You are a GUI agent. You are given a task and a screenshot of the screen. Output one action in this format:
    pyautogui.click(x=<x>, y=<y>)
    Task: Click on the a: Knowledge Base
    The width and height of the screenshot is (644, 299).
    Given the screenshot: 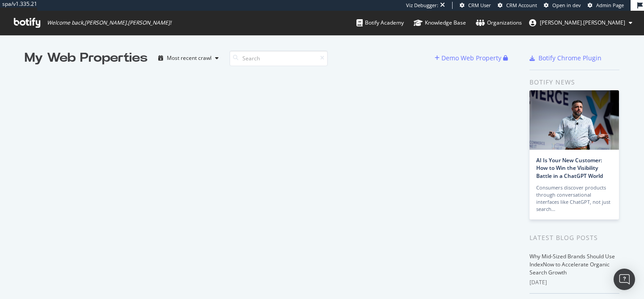 What is the action you would take?
    pyautogui.click(x=440, y=23)
    